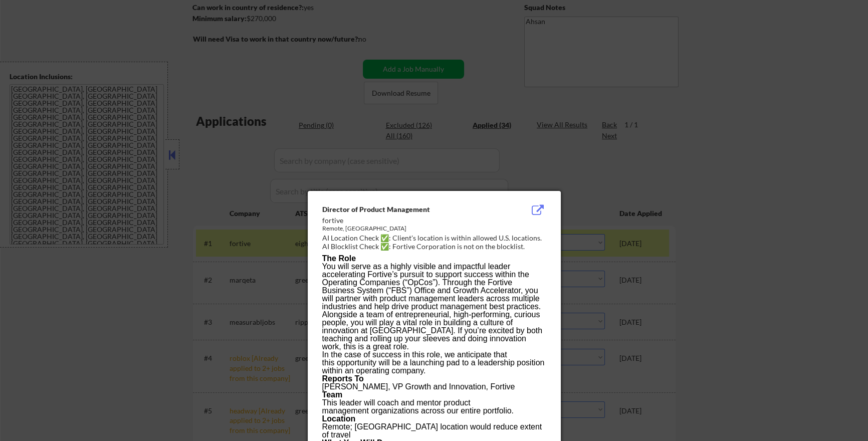 This screenshot has height=441, width=868. What do you see at coordinates (343, 379) in the screenshot?
I see `strong: Reports To` at bounding box center [343, 379].